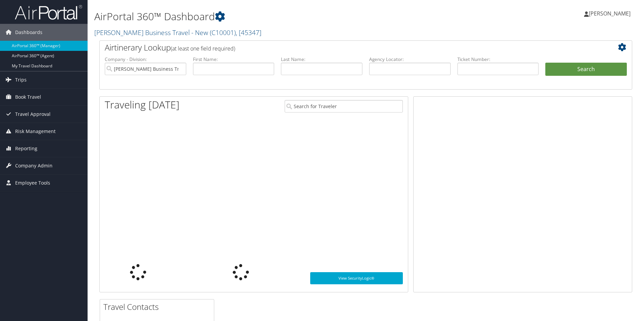  Describe the element at coordinates (275, 16) in the screenshot. I see `h1: AirPortal 360™ Dashboard` at that location.